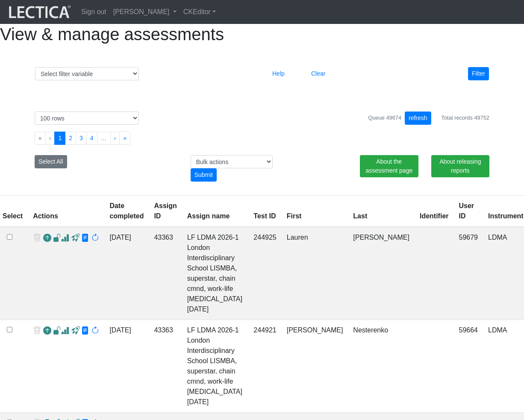 The width and height of the screenshot is (524, 420). What do you see at coordinates (278, 73) in the screenshot?
I see `button: Help` at bounding box center [278, 73].